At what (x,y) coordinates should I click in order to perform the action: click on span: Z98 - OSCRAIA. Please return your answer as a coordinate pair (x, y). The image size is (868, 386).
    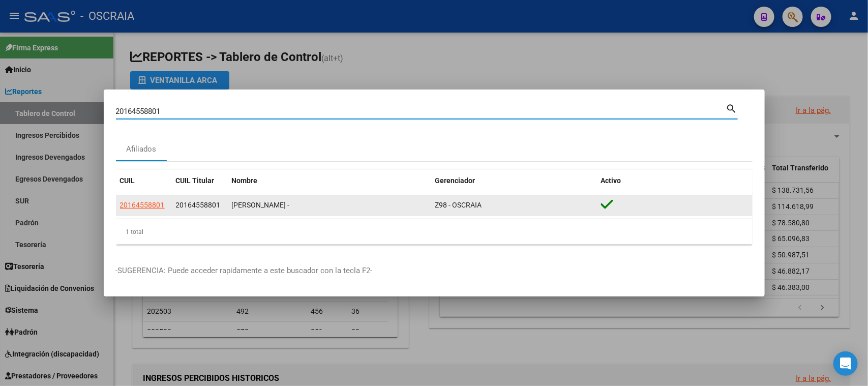
    Looking at the image, I should click on (459, 205).